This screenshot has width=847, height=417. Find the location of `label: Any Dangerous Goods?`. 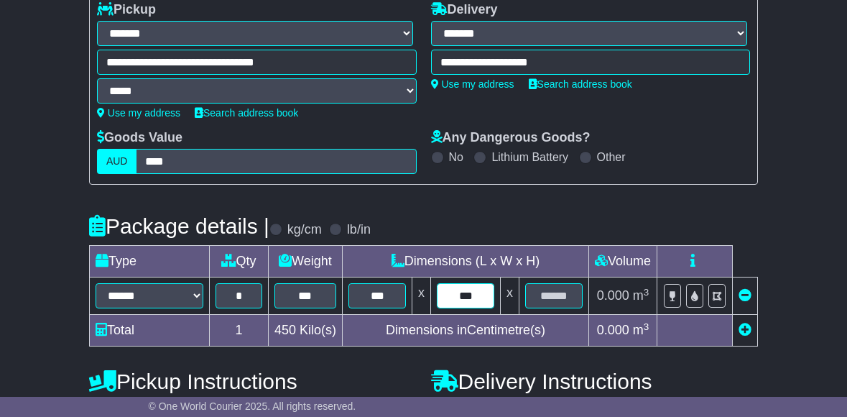

label: Any Dangerous Goods? is located at coordinates (511, 138).